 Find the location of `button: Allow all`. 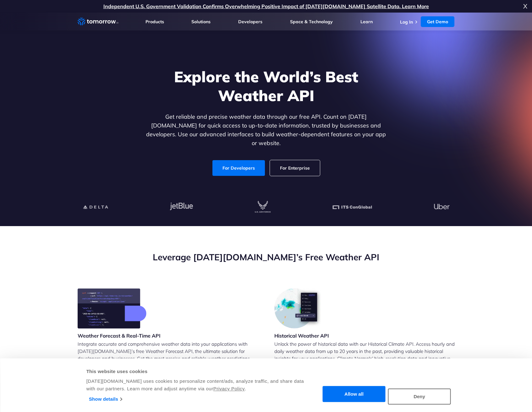

button: Allow all is located at coordinates (354, 394).